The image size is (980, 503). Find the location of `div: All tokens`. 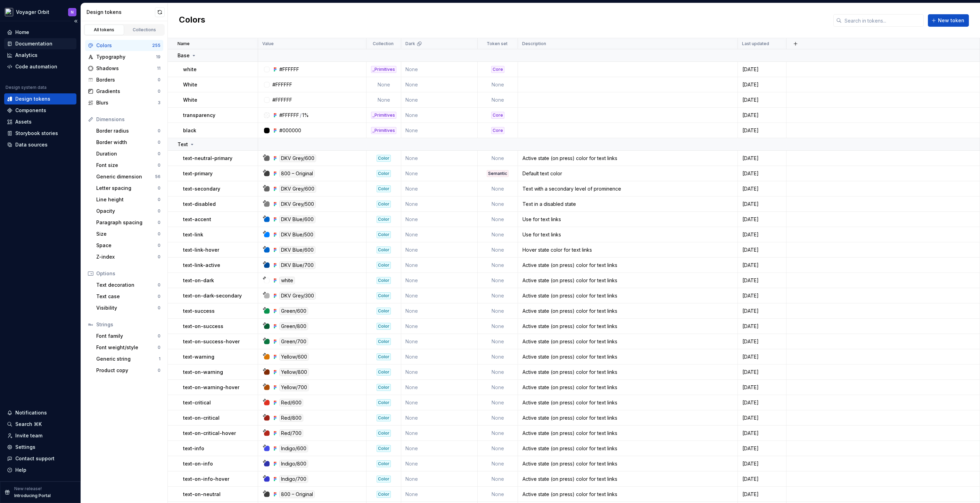

div: All tokens is located at coordinates (104, 29).